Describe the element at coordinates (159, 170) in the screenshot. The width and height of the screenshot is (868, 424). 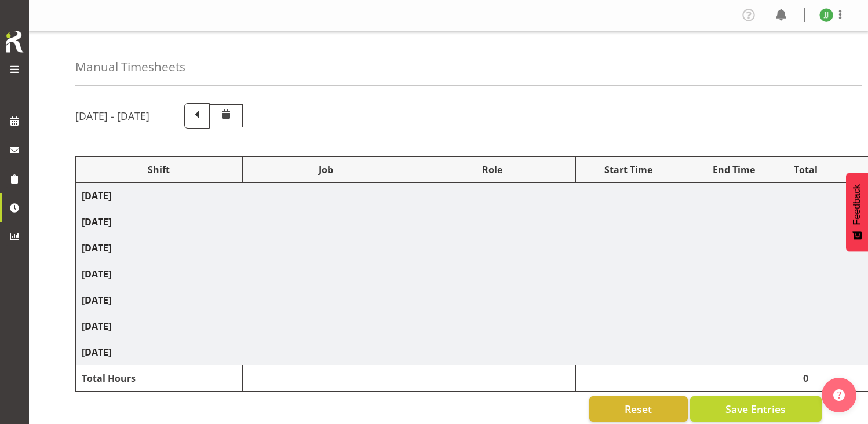
I see `div: Shift` at that location.